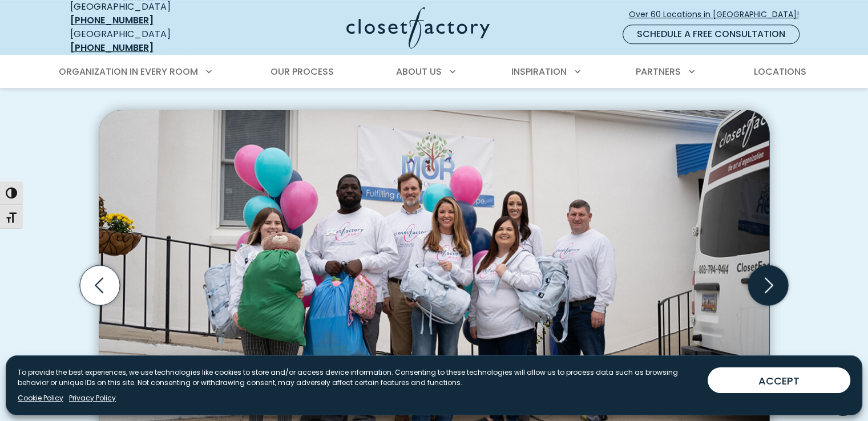 Image resolution: width=868 pixels, height=421 pixels. I want to click on span: Locations, so click(779, 71).